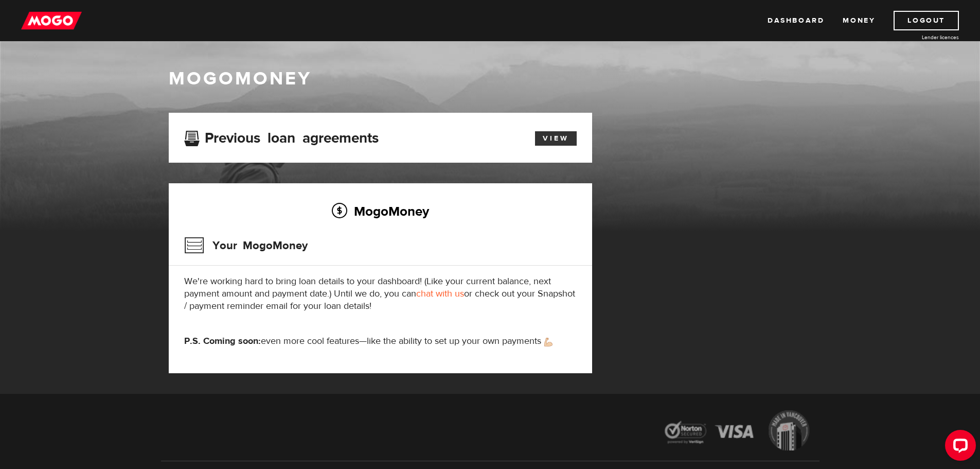  I want to click on h1: MogoMoney, so click(491, 78).